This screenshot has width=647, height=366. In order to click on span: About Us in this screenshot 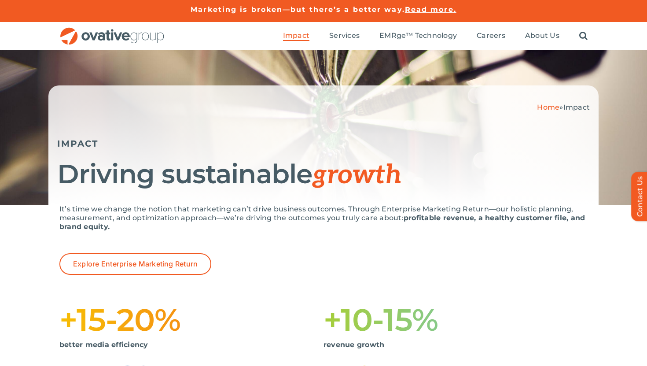, I will do `click(543, 36)`.